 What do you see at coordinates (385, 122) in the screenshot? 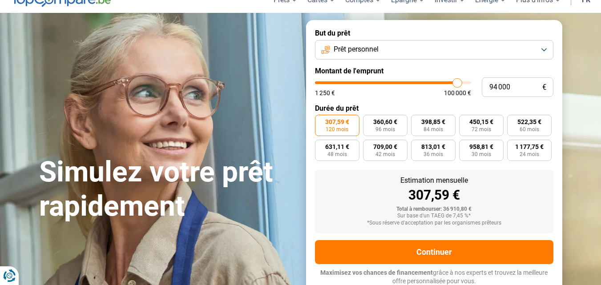
I see `span: 360,60 €` at bounding box center [385, 122].